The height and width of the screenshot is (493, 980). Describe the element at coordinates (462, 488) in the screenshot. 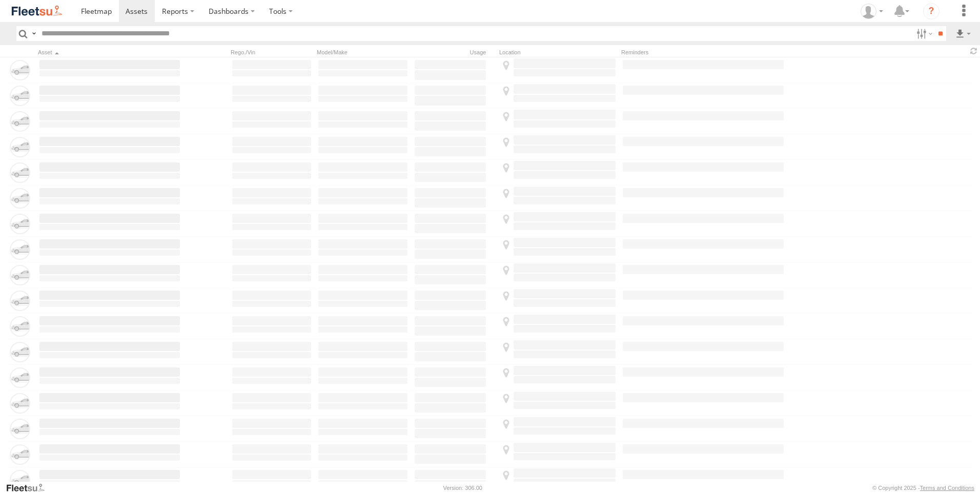

I see `div: Version: 306.00` at that location.